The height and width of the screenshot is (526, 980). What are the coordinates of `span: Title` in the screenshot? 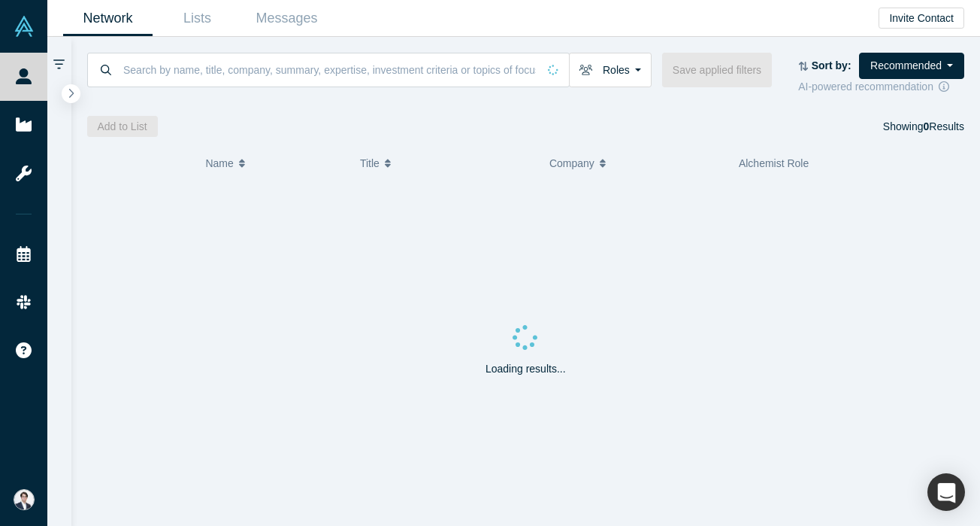 It's located at (370, 164).